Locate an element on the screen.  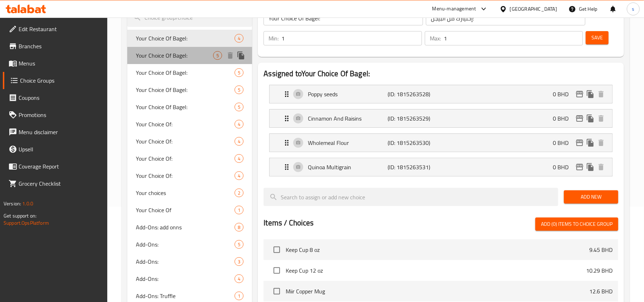
span: Promotions is located at coordinates (60, 115).